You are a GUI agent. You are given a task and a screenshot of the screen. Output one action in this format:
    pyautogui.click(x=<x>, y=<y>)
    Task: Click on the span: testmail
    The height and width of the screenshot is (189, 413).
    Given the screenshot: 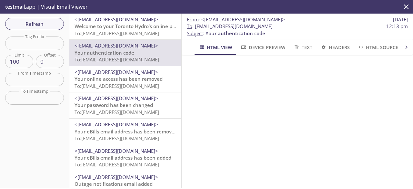 What is the action you would take?
    pyautogui.click(x=15, y=7)
    